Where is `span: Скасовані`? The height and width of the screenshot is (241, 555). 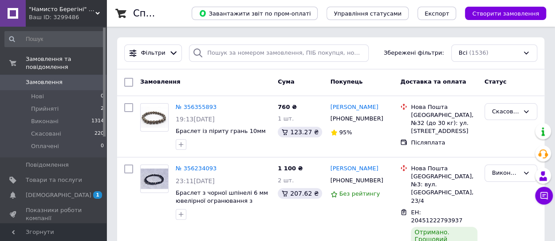
span: Скасовані is located at coordinates (46, 134).